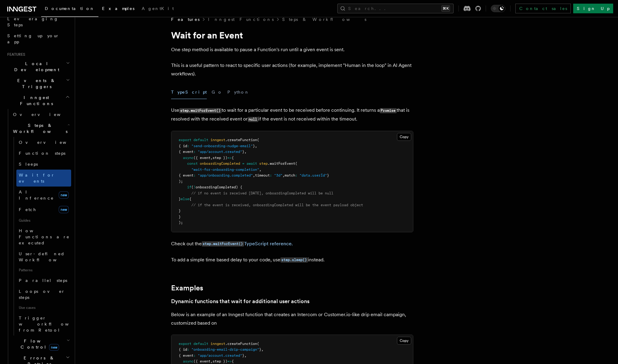 This screenshot has height=364, width=618. I want to click on a: AI Inferencenew, so click(44, 195).